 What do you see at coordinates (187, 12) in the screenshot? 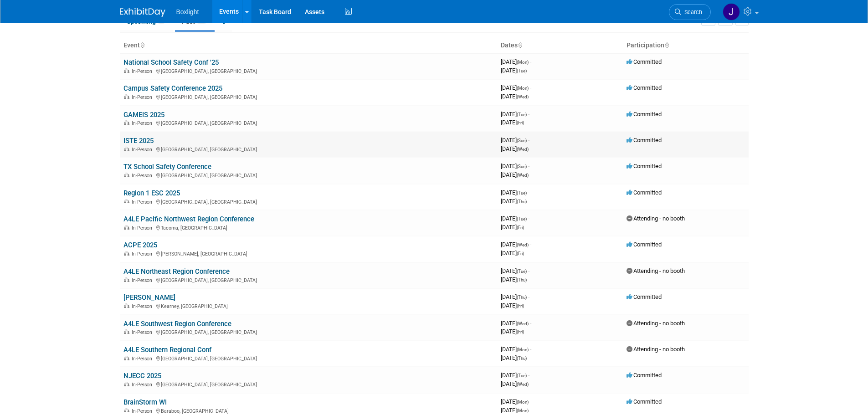
I see `span: Boxlight` at bounding box center [187, 12].